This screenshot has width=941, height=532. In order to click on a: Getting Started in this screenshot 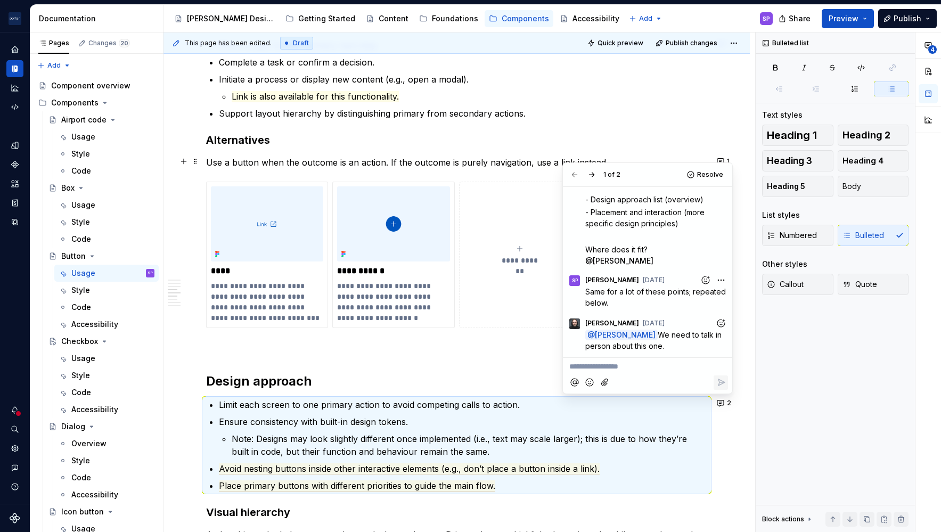, I will do `click(320, 19)`.